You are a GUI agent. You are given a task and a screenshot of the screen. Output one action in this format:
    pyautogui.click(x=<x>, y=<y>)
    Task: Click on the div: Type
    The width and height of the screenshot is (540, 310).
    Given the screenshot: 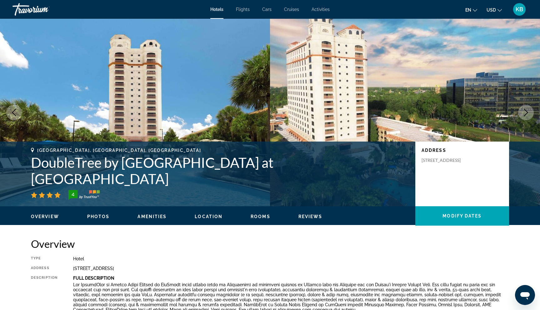 What is the action you would take?
    pyautogui.click(x=44, y=259)
    